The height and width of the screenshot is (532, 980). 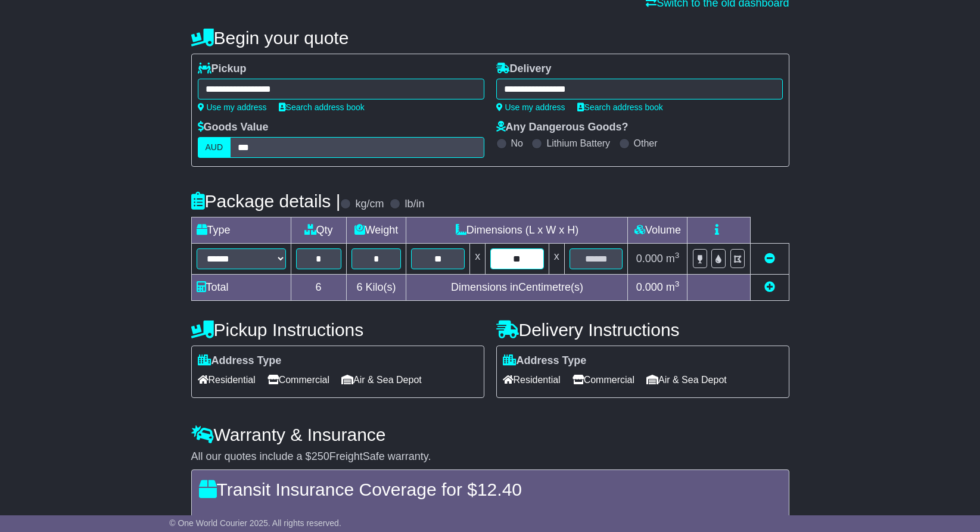 What do you see at coordinates (318, 231) in the screenshot?
I see `td: Qty` at bounding box center [318, 231].